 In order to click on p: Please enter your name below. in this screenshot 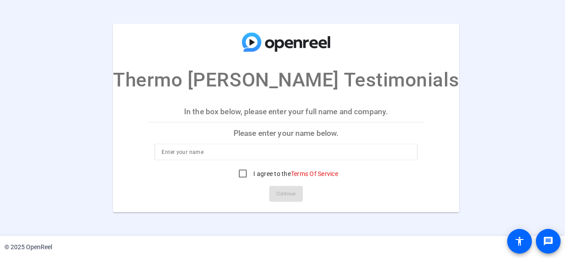, I will do `click(286, 133)`.